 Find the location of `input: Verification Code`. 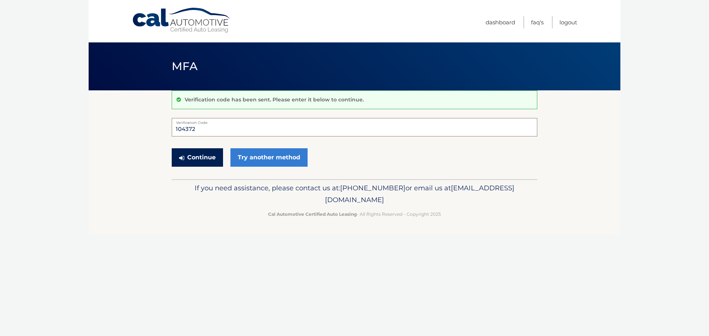

input: Verification Code is located at coordinates (354, 127).